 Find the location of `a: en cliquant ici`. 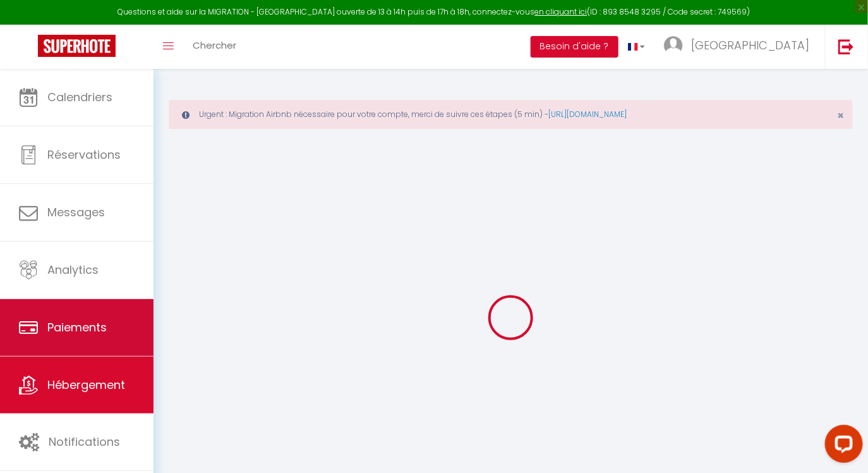

a: en cliquant ici is located at coordinates (561, 11).